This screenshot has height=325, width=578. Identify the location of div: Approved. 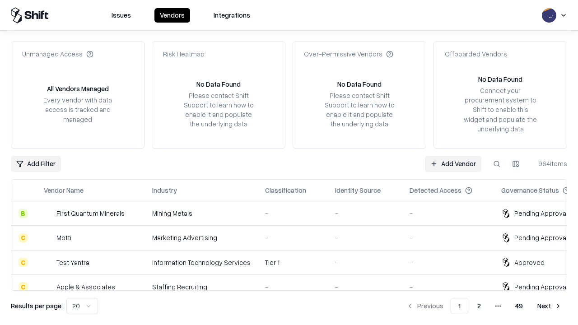
(529, 262).